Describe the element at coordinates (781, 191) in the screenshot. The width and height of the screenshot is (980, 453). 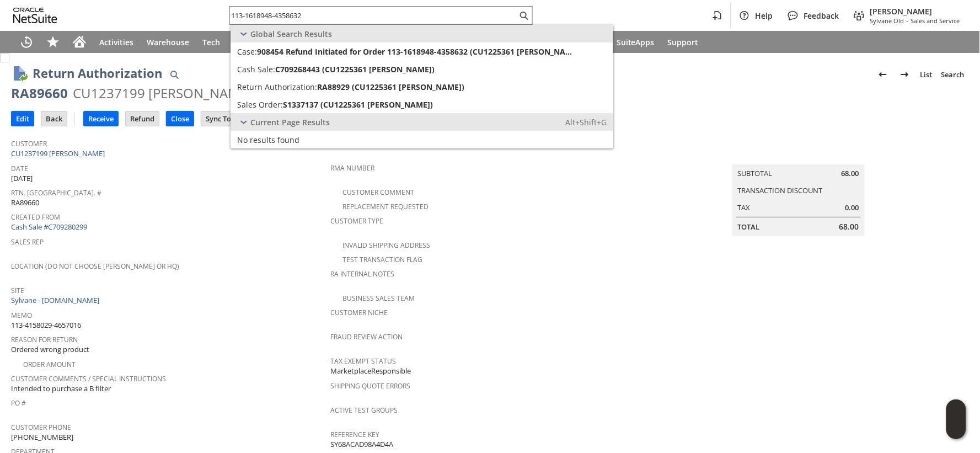
I see `a: Transaction Discount` at that location.